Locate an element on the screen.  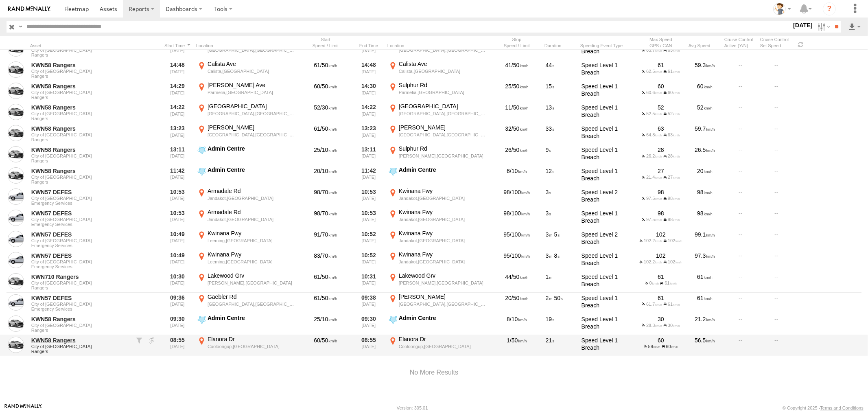
a: KWN710 Rangers is located at coordinates (81, 277).